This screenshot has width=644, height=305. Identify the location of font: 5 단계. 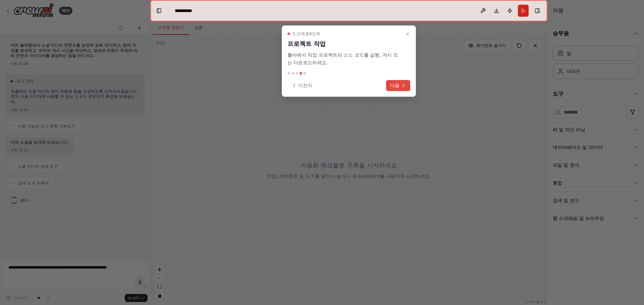
(299, 34).